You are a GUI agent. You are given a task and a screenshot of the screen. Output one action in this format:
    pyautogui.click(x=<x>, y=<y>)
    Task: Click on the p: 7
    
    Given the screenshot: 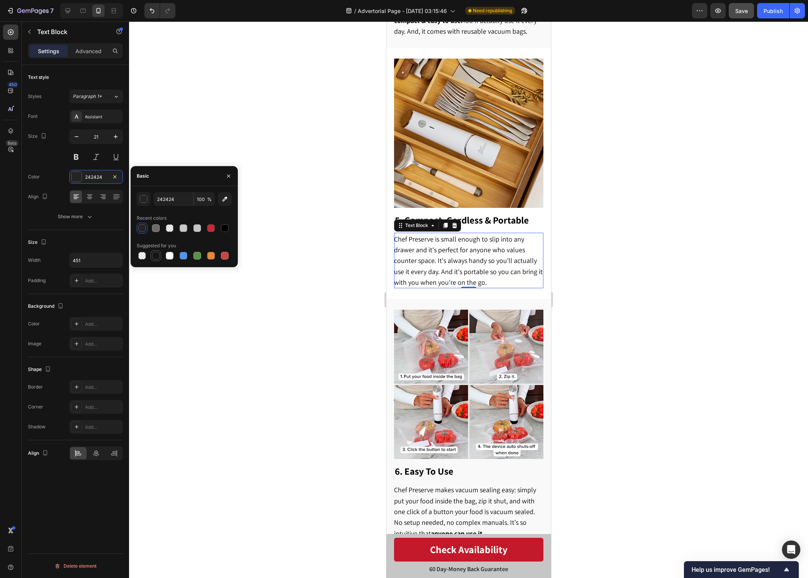 What is the action you would take?
    pyautogui.click(x=52, y=11)
    